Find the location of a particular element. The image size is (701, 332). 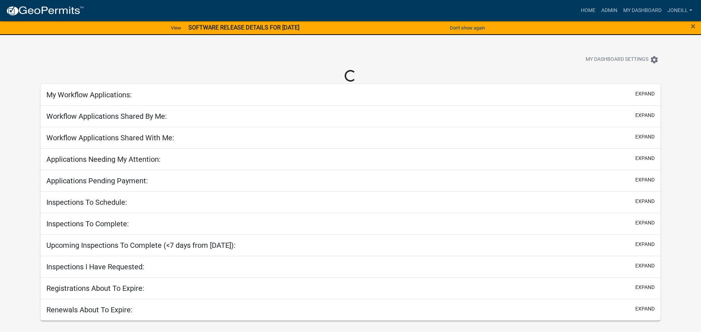

h5: Applications Pending Payment: is located at coordinates (97, 181).